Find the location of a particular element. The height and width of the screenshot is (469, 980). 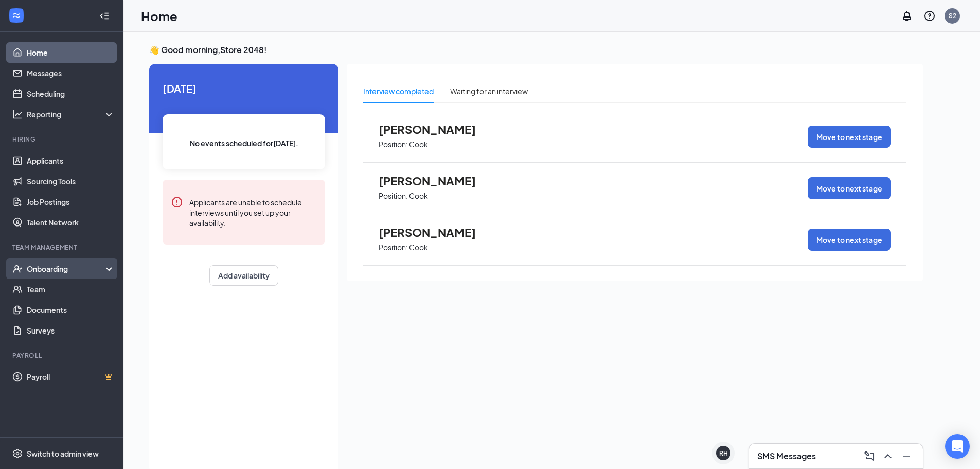

svg: WorkstreamLogo is located at coordinates (17, 16).